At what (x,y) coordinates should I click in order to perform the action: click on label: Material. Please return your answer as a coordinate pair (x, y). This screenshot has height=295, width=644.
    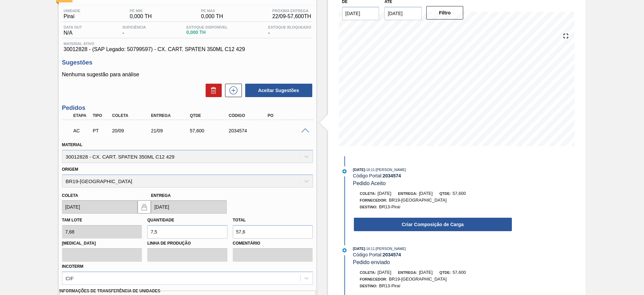
    Looking at the image, I should click on (72, 145).